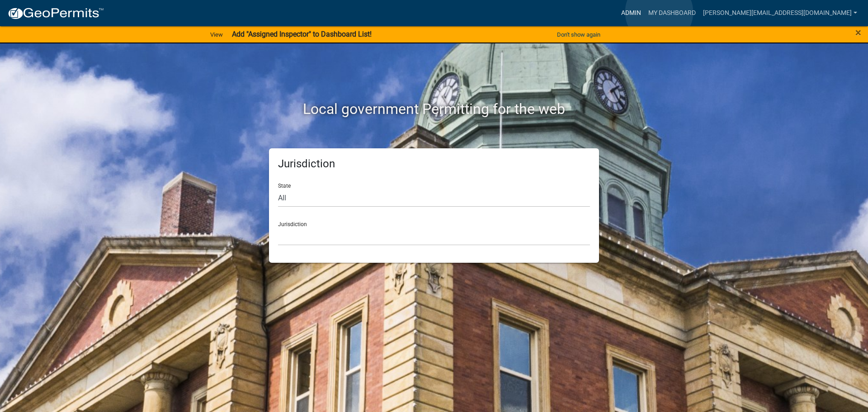 Image resolution: width=868 pixels, height=412 pixels. What do you see at coordinates (672, 13) in the screenshot?
I see `a: My Dashboard` at bounding box center [672, 13].